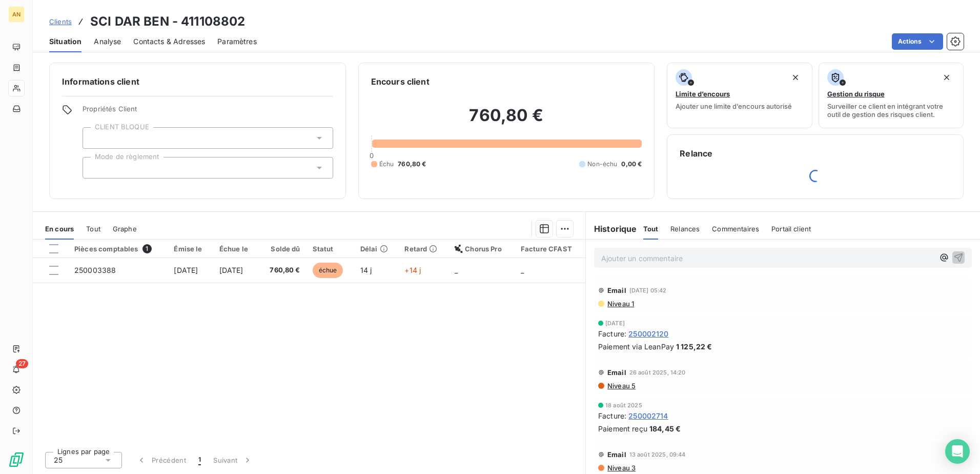 The width and height of the screenshot is (980, 474). What do you see at coordinates (95, 270) in the screenshot?
I see `span: 250003388` at bounding box center [95, 270].